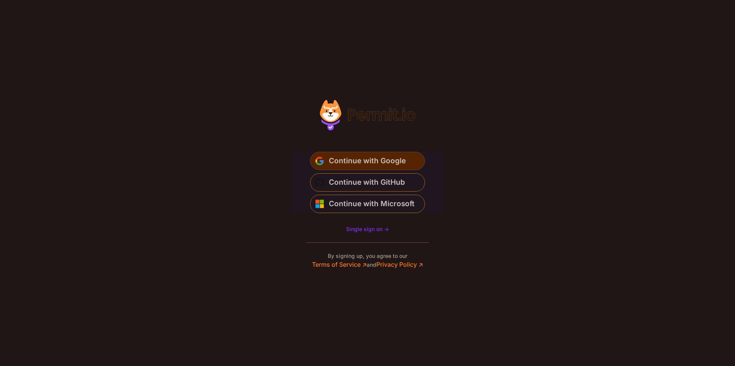 The width and height of the screenshot is (735, 366). I want to click on span: Continue with GitHub, so click(367, 182).